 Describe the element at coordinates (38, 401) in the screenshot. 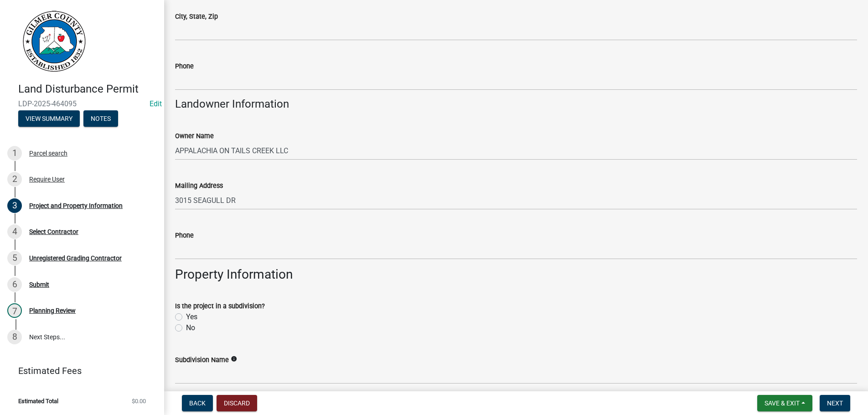

I see `span: Estimated Total` at that location.